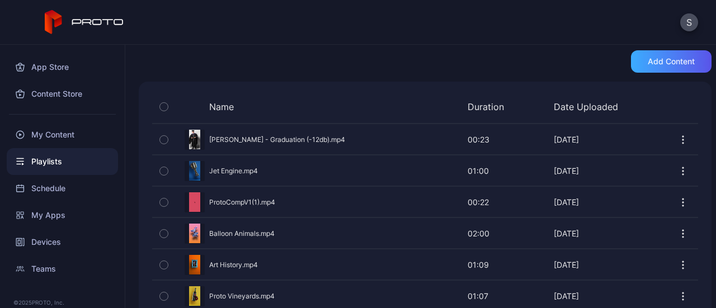  Describe the element at coordinates (62, 242) in the screenshot. I see `div: Devices` at that location.